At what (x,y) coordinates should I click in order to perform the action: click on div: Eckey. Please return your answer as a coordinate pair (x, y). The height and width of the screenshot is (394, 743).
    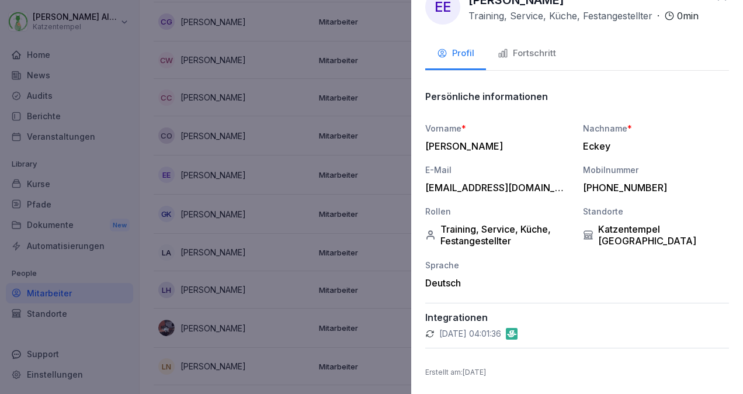
    Looking at the image, I should click on (653, 146).